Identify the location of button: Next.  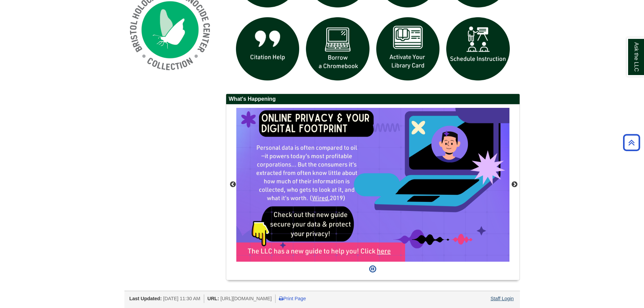
(515, 185).